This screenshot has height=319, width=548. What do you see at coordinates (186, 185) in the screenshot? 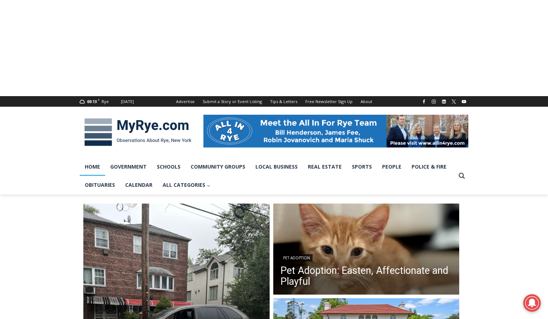
I see `span: All Categories` at bounding box center [186, 185].